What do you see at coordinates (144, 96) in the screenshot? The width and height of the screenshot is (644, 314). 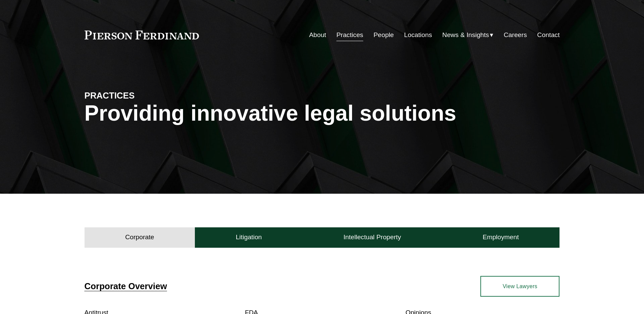 I see `h4: PRACTICES` at bounding box center [144, 96].